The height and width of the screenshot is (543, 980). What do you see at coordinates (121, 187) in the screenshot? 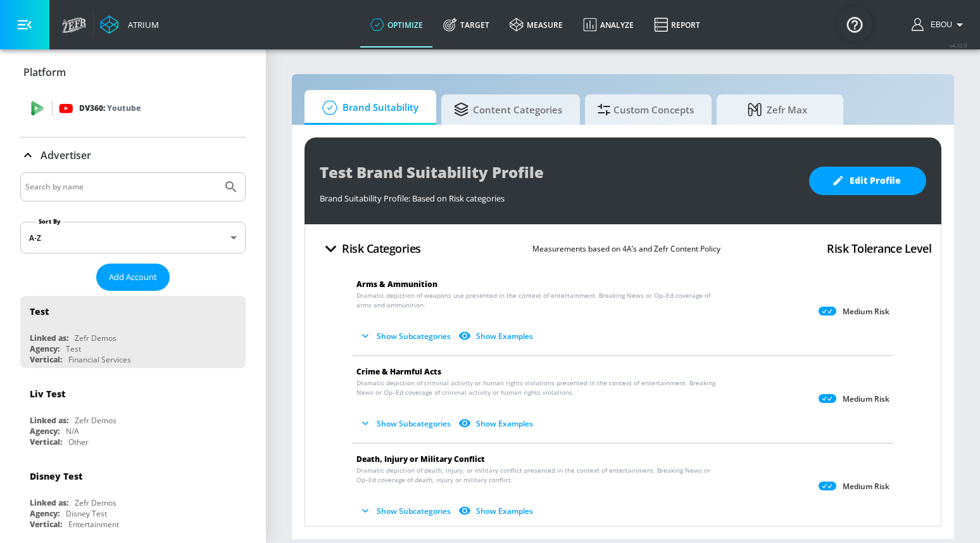
I see `input: Search by name` at bounding box center [121, 187].